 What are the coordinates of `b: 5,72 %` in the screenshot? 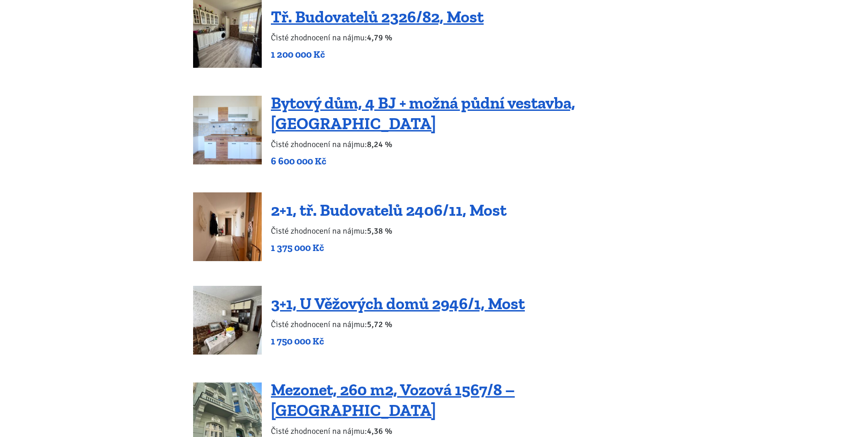 It's located at (379, 325).